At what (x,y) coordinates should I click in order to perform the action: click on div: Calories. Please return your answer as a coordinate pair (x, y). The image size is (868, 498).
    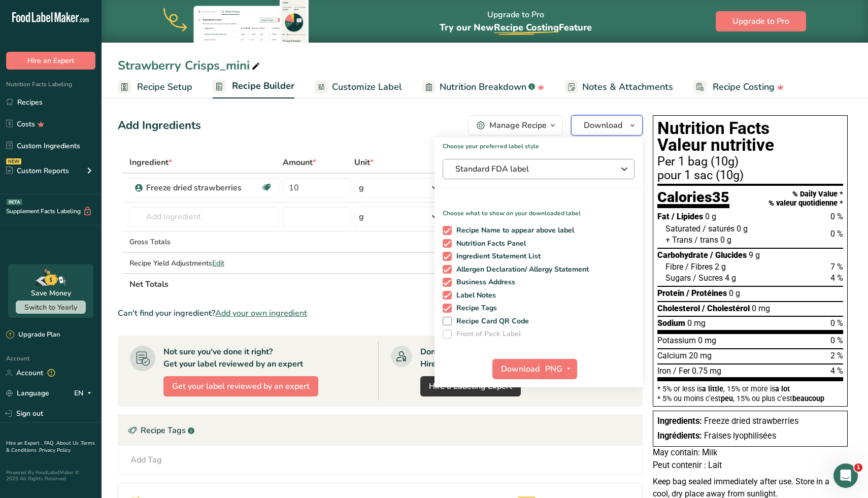
    Looking at the image, I should click on (694, 199).